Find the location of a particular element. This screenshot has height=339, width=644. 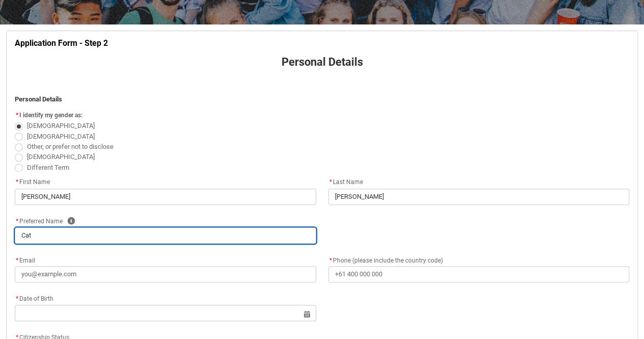

span: Different Term is located at coordinates (48, 167).